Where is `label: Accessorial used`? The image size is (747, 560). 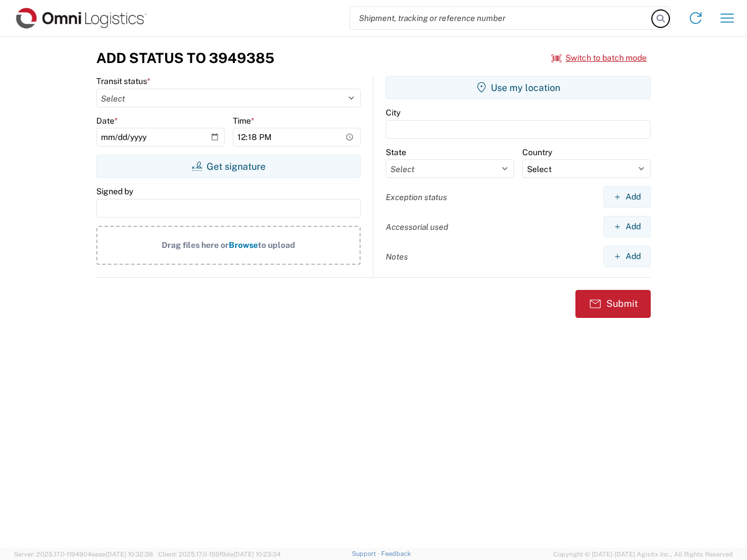
label: Accessorial used is located at coordinates (417, 227).